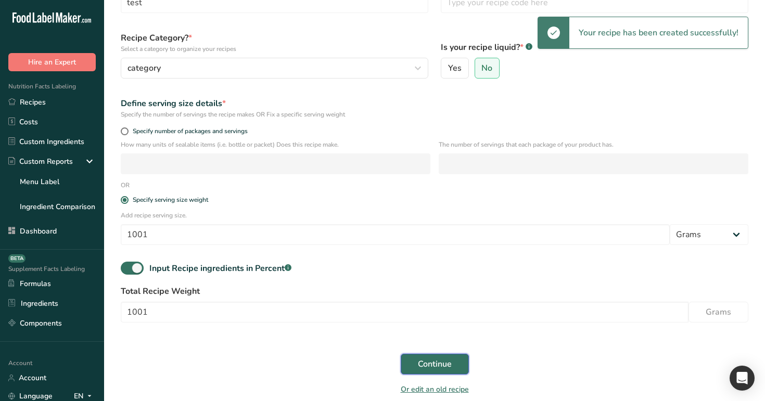 Image resolution: width=765 pixels, height=401 pixels. I want to click on span: Yes, so click(455, 68).